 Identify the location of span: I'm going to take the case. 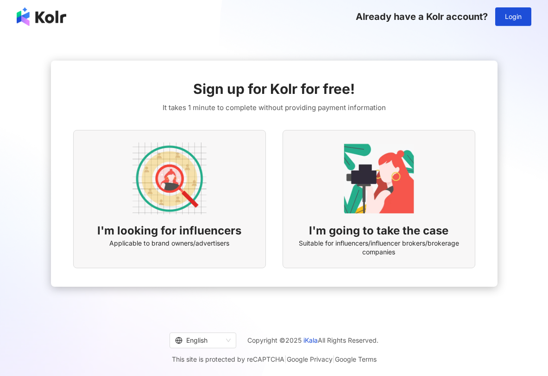
(378, 231).